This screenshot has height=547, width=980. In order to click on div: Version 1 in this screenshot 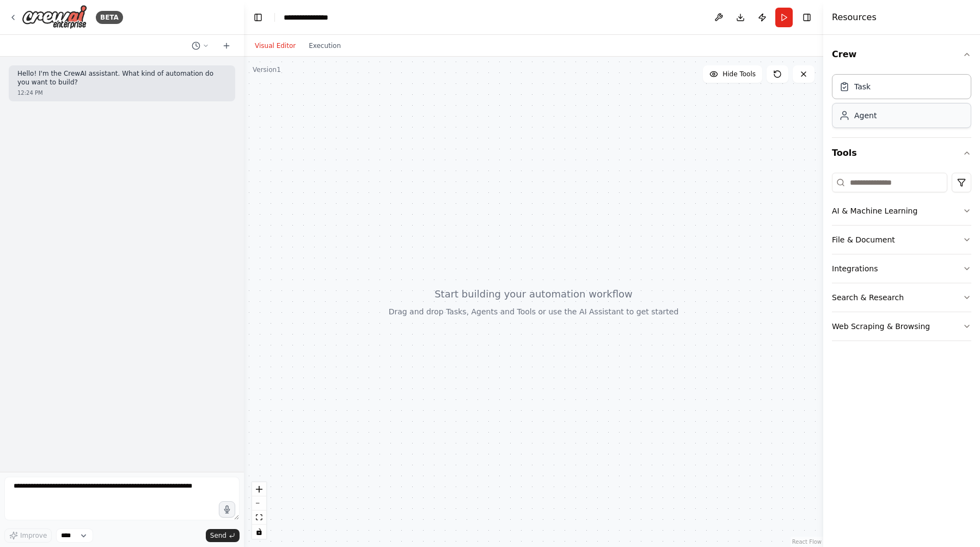, I will do `click(267, 70)`.